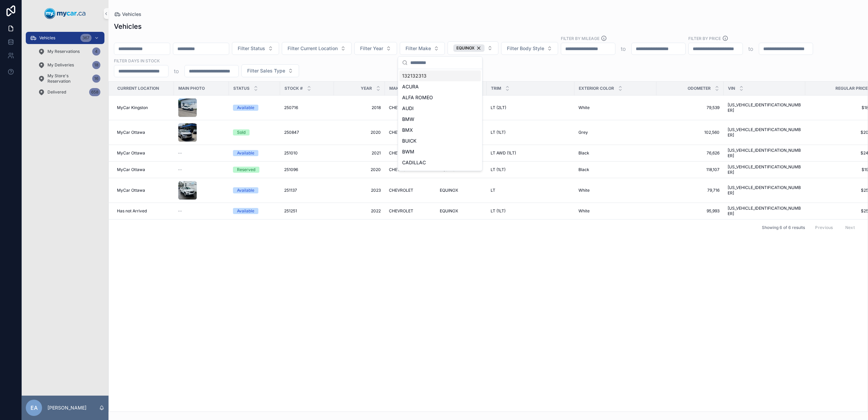 Image resolution: width=868 pixels, height=420 pixels. What do you see at coordinates (751, 49) in the screenshot?
I see `p: to` at bounding box center [751, 49].